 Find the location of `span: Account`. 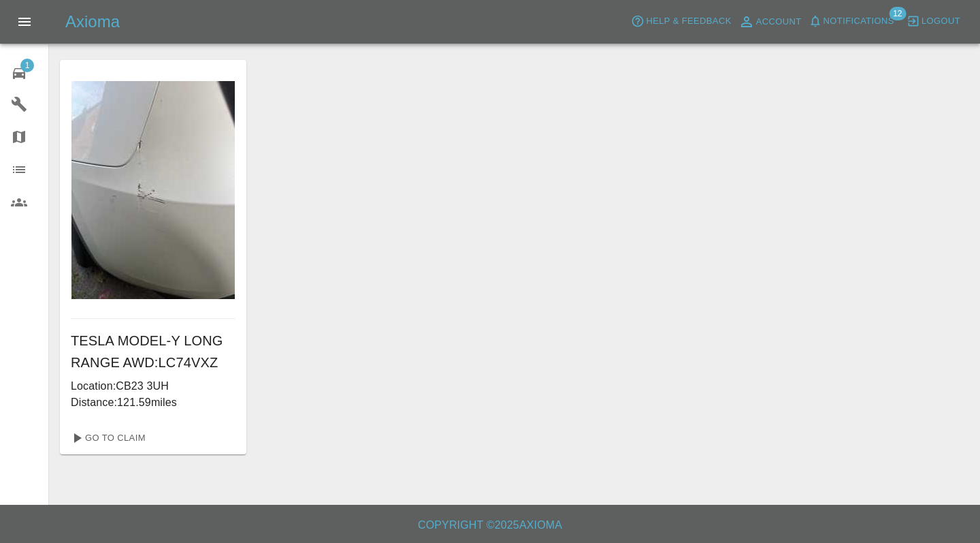

span: Account is located at coordinates (779, 22).